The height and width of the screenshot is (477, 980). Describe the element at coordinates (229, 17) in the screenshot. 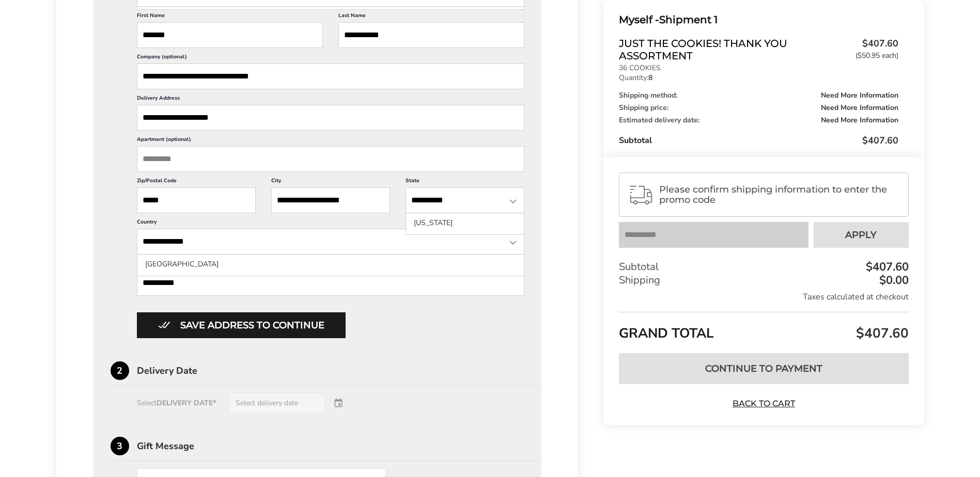

I see `label: First Name` at that location.